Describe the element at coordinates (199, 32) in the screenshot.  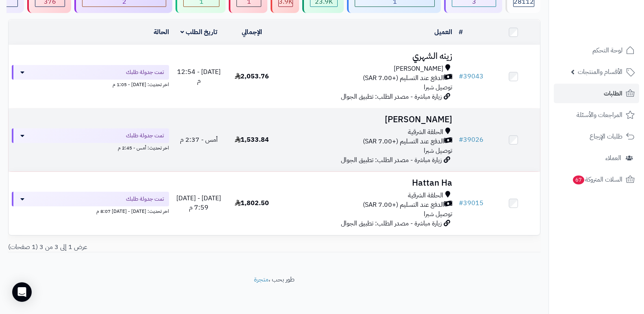
I see `a: تاريخ الطلب` at that location.